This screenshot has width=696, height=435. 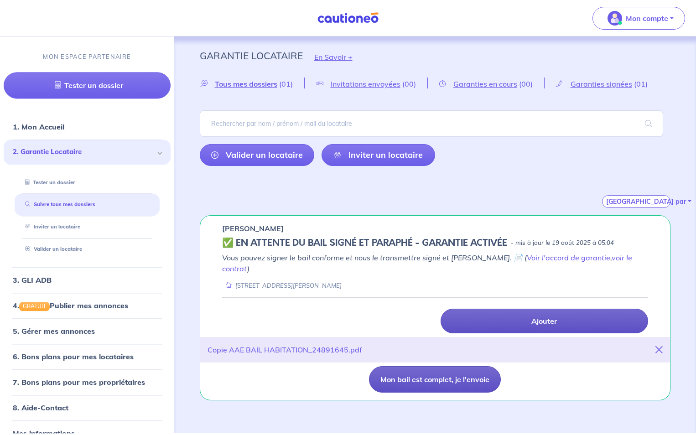 What do you see at coordinates (544, 321) in the screenshot?
I see `p: Ajouter` at bounding box center [544, 321].